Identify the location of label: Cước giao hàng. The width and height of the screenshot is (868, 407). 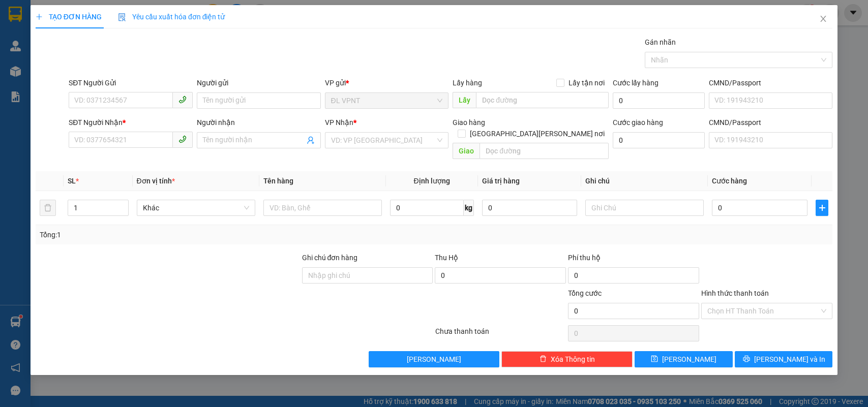
(638, 122).